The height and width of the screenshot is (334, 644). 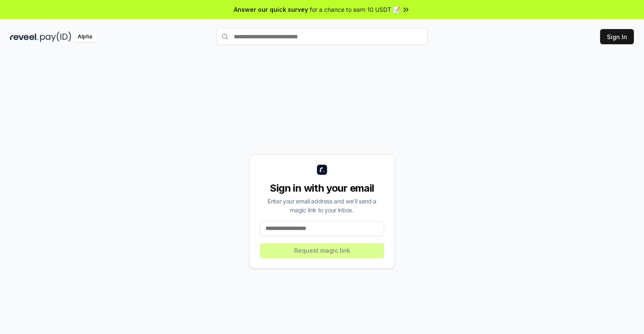 What do you see at coordinates (24, 37) in the screenshot?
I see `img: reveel_dark` at bounding box center [24, 37].